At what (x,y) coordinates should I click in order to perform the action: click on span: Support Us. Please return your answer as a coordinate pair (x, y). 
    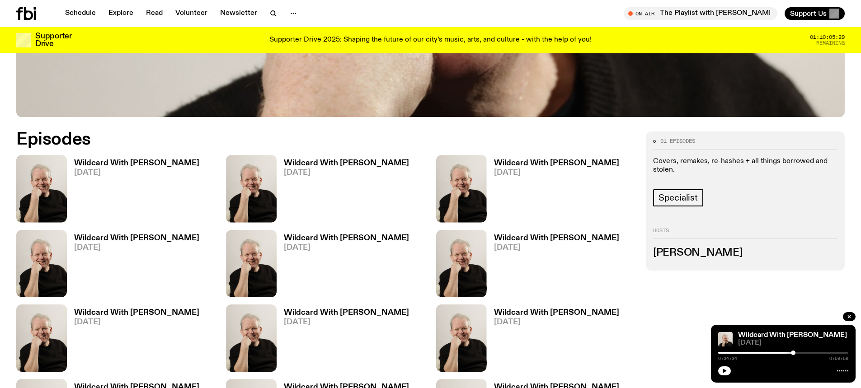
    Looking at the image, I should click on (808, 14).